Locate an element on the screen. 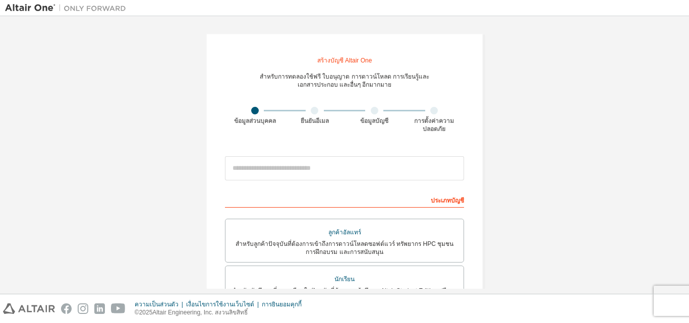 Image resolution: width=689 pixels, height=323 pixels. font: ประเภทบัญชี is located at coordinates (447, 201).